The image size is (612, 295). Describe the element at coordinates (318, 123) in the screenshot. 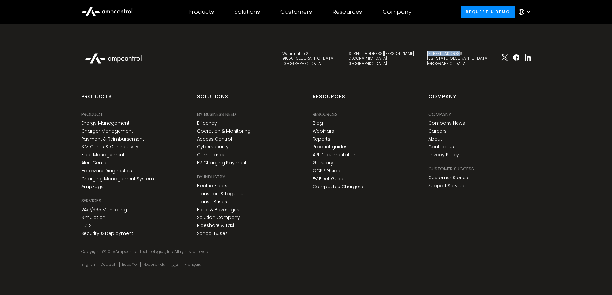

I see `a: Blog` at that location.